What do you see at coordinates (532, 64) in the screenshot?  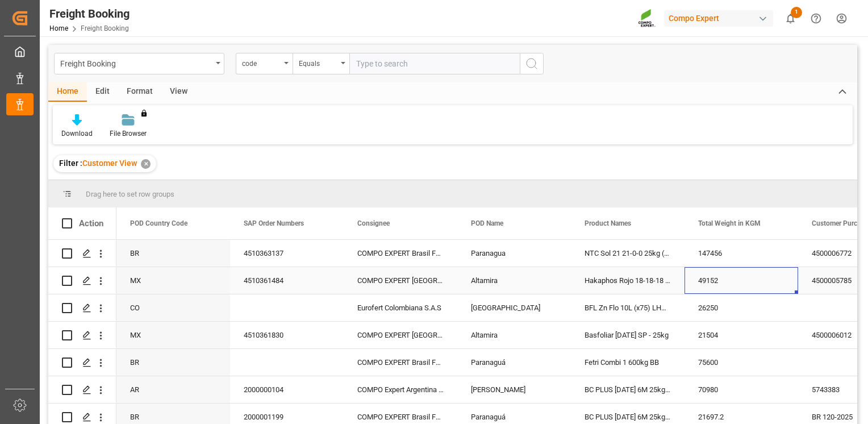 I see `button: search button` at bounding box center [532, 64].